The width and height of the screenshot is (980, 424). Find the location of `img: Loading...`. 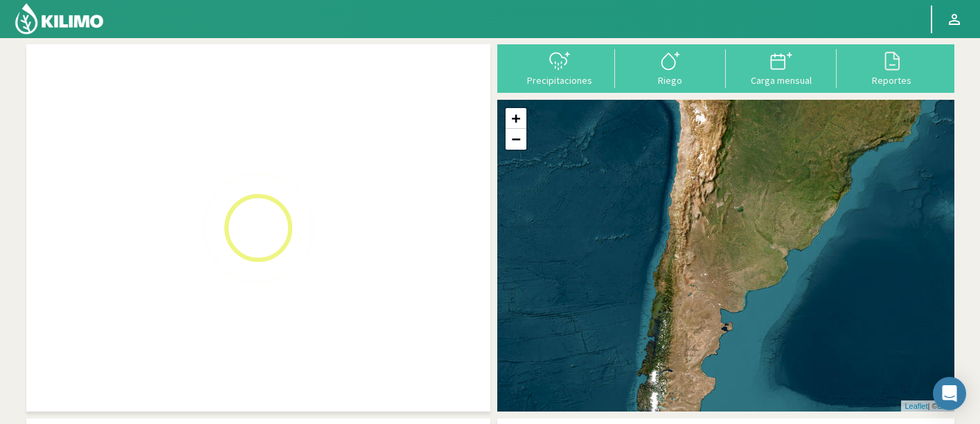

img: Loading... is located at coordinates (259, 228).